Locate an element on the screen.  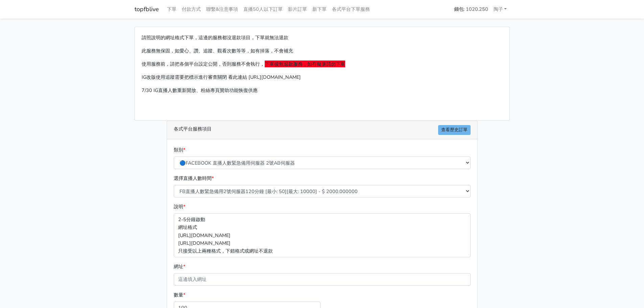
span: 下單後無退款服務，如有疑慮請勿下單 is located at coordinates (305, 64).